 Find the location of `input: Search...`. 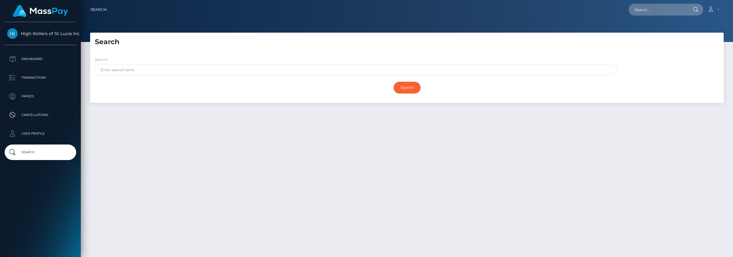

input: Search... is located at coordinates (658, 10).